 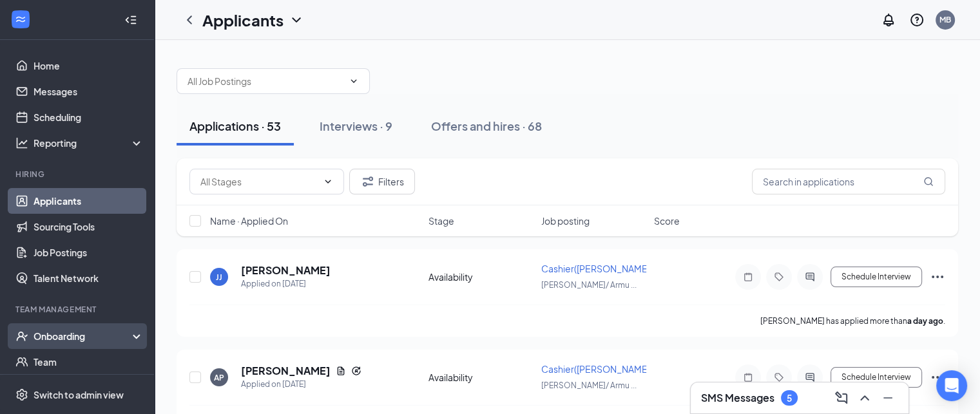 I want to click on div: Interviews · 9, so click(x=356, y=126).